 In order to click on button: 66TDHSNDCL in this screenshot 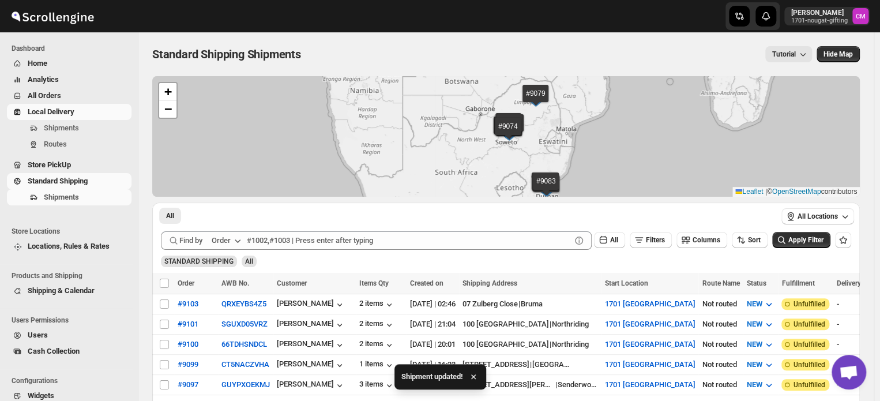, I will do `click(244, 344)`.